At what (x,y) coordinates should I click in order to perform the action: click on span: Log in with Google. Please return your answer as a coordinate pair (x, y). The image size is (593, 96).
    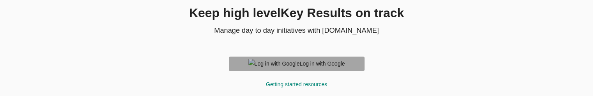
    Looking at the image, I should click on (296, 64).